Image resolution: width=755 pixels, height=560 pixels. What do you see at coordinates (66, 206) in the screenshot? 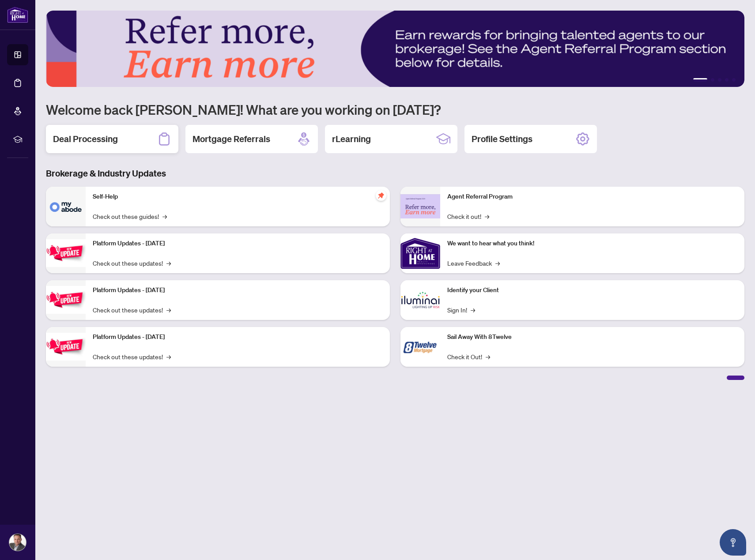
I see `img: Self-Help` at bounding box center [66, 206].